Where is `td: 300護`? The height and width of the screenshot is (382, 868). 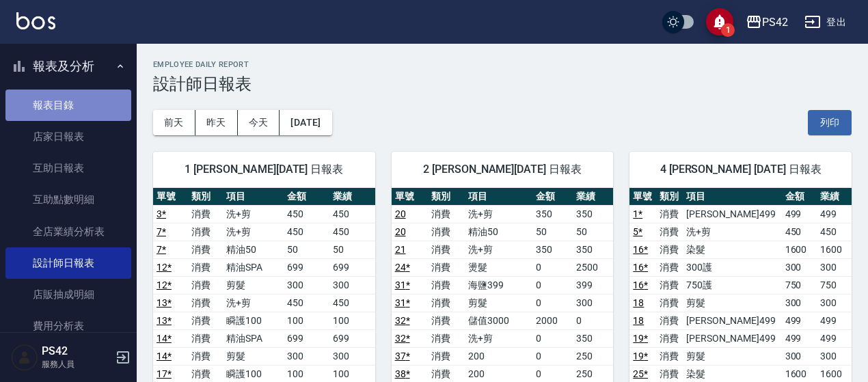 td: 300護 is located at coordinates (732, 267).